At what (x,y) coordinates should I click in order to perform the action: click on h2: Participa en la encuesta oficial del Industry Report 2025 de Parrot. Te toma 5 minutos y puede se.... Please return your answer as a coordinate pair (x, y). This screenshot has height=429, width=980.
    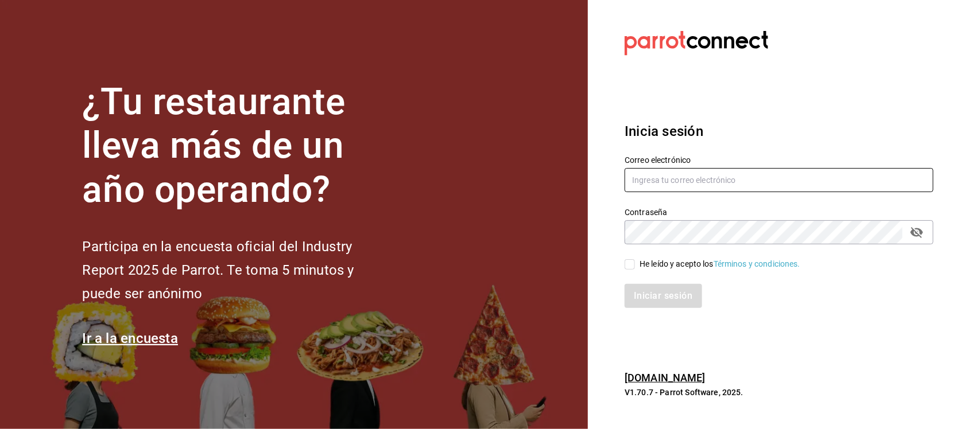
    Looking at the image, I should click on (237, 271).